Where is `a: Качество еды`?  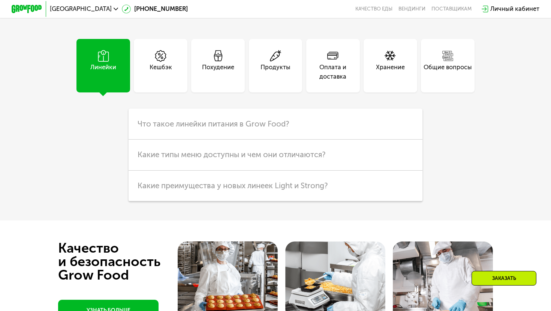
a: Качество еды is located at coordinates (374, 9).